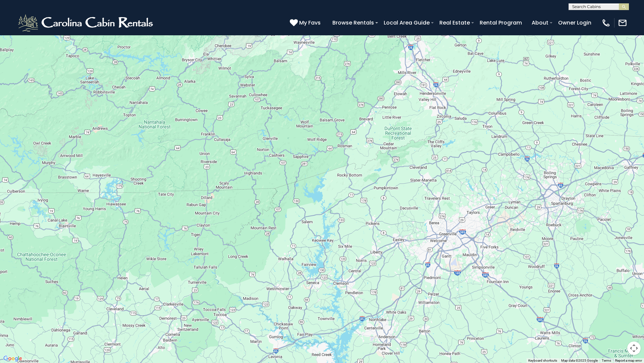  I want to click on a: Real Estate, so click(454, 22).